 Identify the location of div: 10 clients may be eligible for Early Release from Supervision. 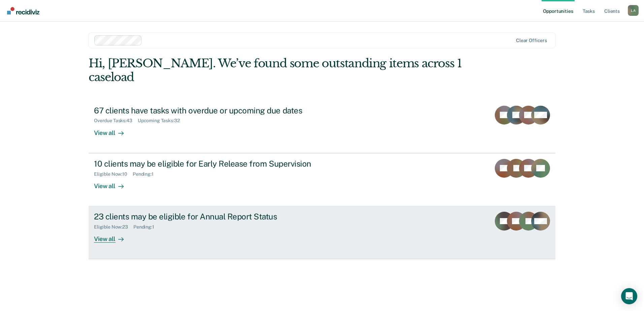
(212, 163).